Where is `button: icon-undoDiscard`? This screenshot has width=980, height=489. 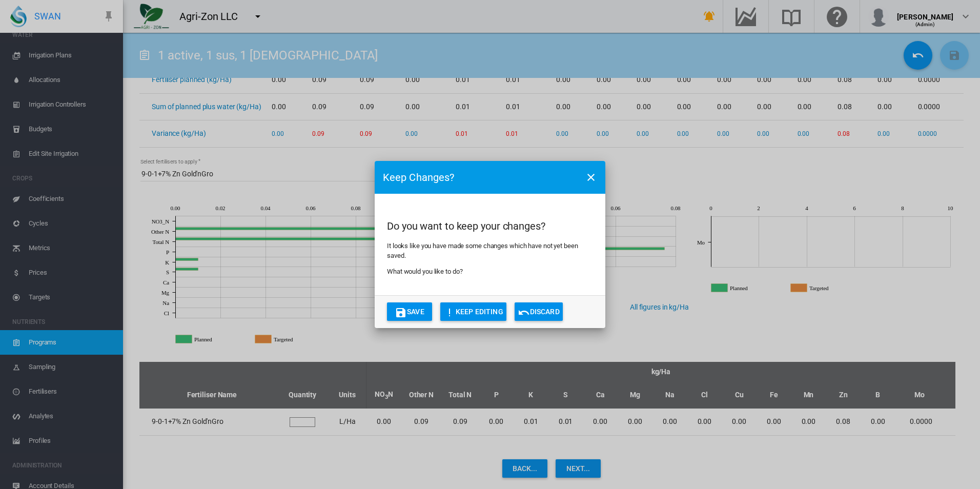
button: icon-undoDiscard is located at coordinates (539, 312).